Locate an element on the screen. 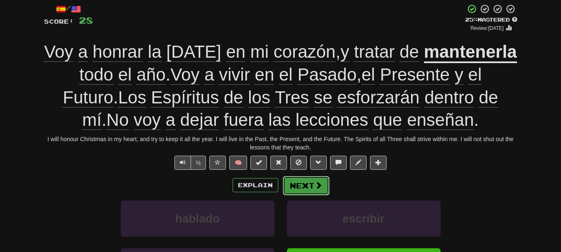 Image resolution: width=561 pixels, height=252 pixels. span: 25 % is located at coordinates (472, 20).